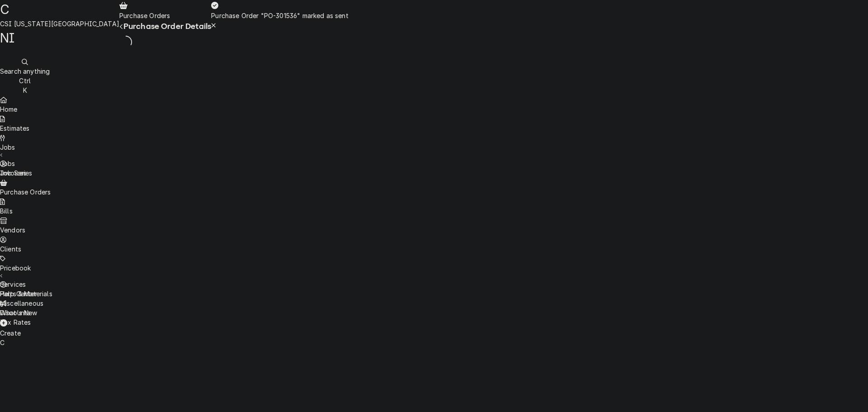 The width and height of the screenshot is (868, 412). Describe the element at coordinates (121, 26) in the screenshot. I see `button: Navigate back` at that location.